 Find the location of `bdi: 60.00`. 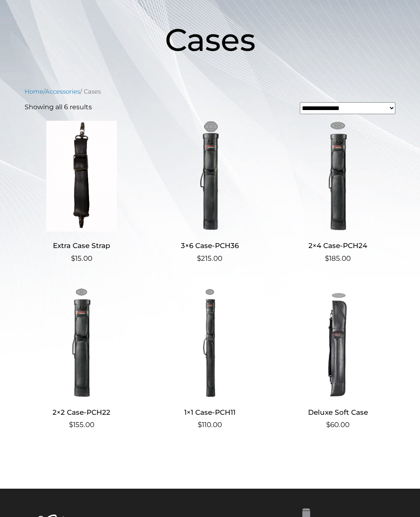

bdi: 60.00 is located at coordinates (338, 425).